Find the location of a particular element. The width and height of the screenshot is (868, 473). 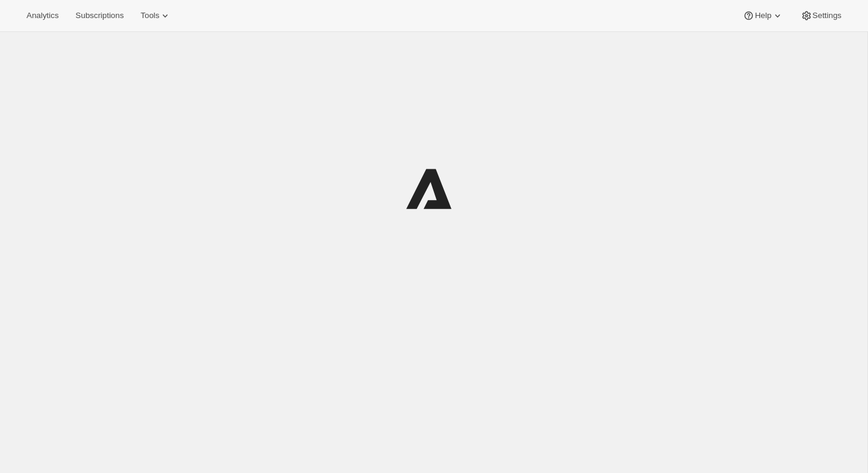

span: Settings is located at coordinates (827, 16).